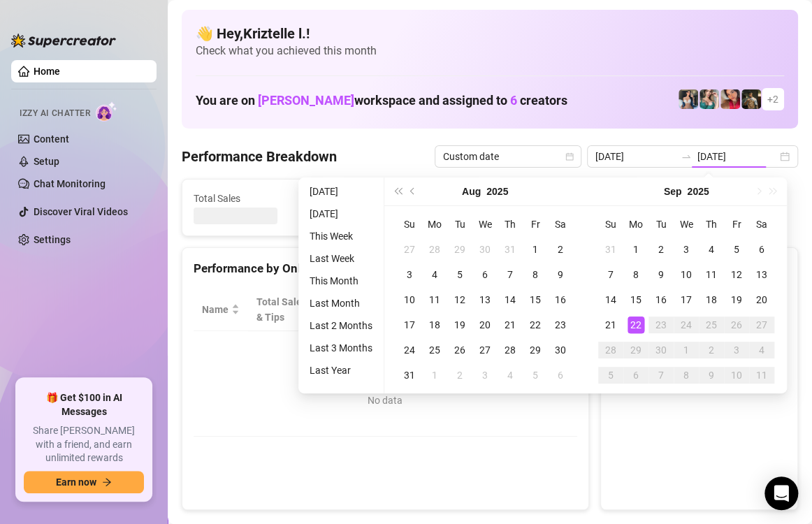 The width and height of the screenshot is (812, 524). What do you see at coordinates (46, 161) in the screenshot?
I see `a: Setup` at bounding box center [46, 161].